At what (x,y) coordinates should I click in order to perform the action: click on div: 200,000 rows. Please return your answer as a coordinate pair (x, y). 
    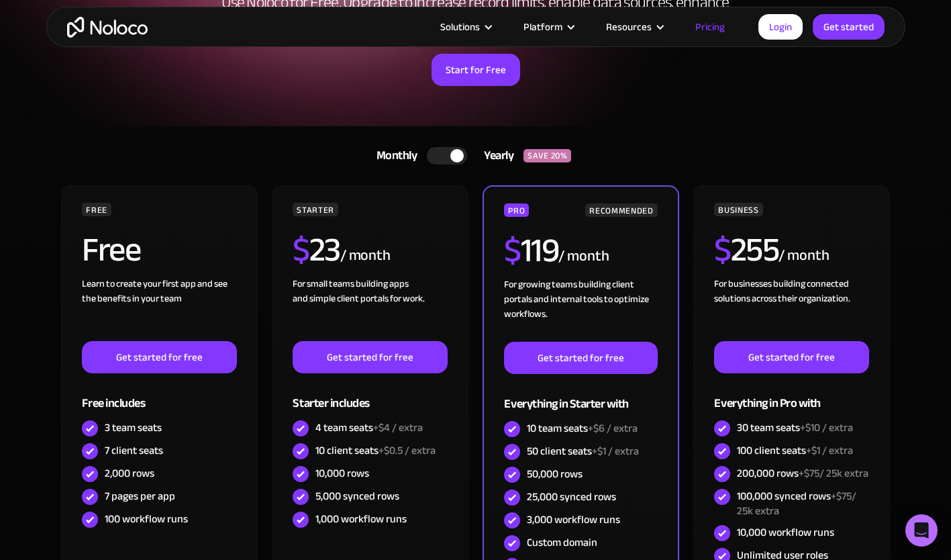
    Looking at the image, I should click on (803, 473).